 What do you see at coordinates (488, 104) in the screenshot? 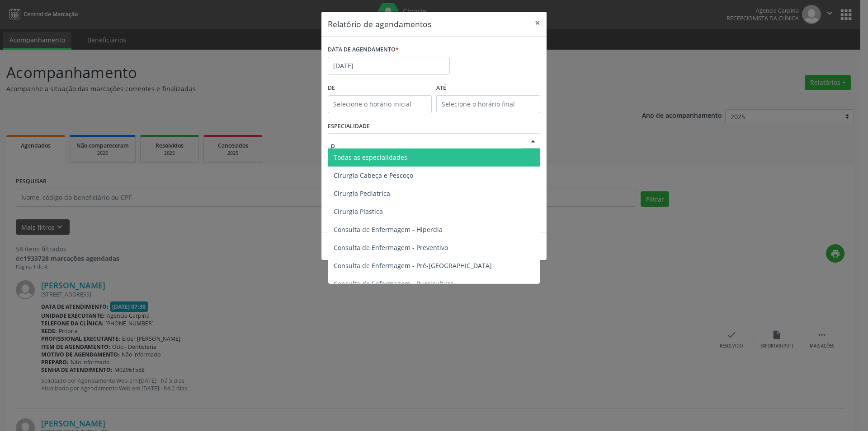
I see `input: Selecione o horário final` at bounding box center [488, 104].